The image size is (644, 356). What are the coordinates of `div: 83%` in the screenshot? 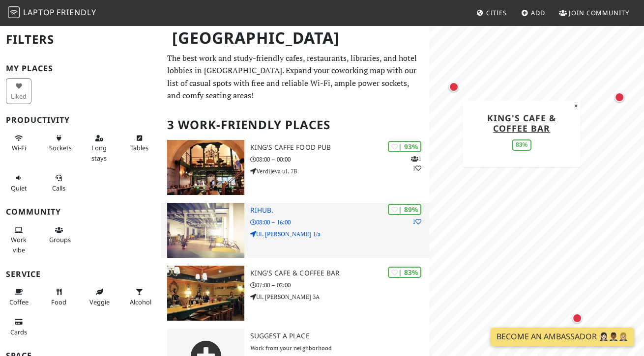 It's located at (522, 145).